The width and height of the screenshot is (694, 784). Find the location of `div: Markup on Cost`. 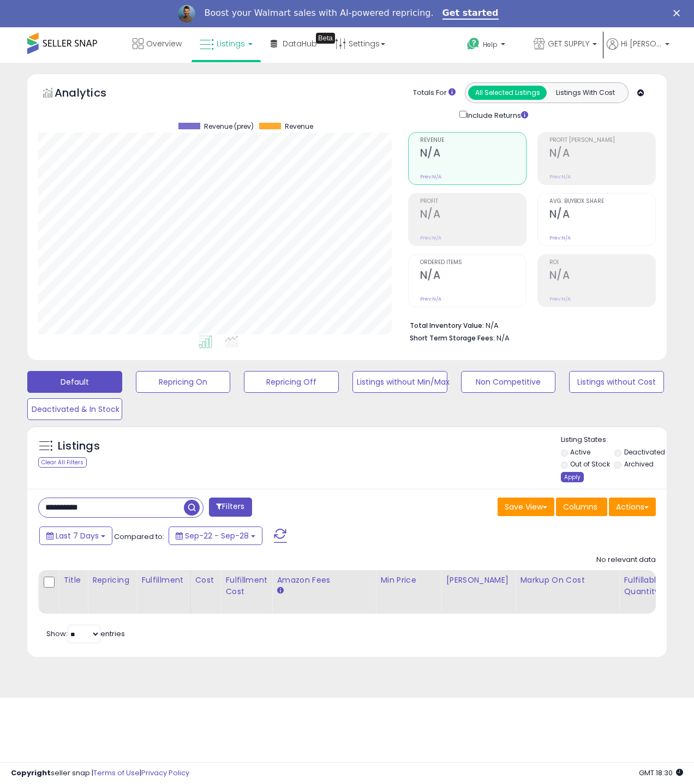

div: Markup on Cost is located at coordinates (567, 580).